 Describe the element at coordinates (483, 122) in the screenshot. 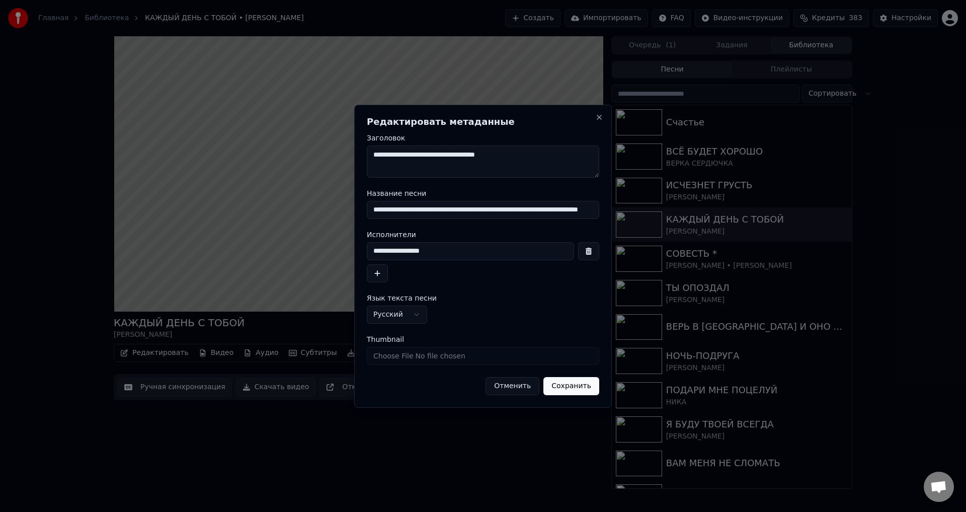

I see `h2: Редактировать метаданные` at that location.